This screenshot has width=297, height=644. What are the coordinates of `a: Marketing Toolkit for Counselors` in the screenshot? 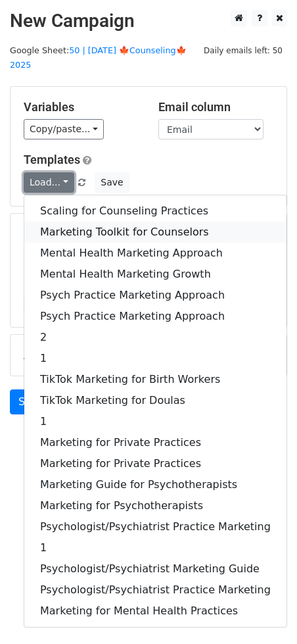 It's located at (155, 232).